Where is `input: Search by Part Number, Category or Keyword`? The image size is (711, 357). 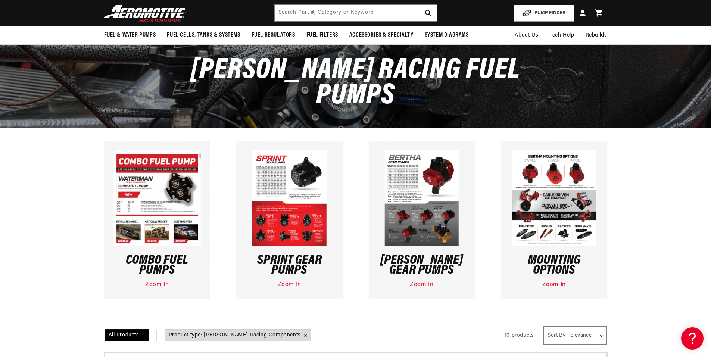
input: Search by Part Number, Category or Keyword is located at coordinates (355, 13).